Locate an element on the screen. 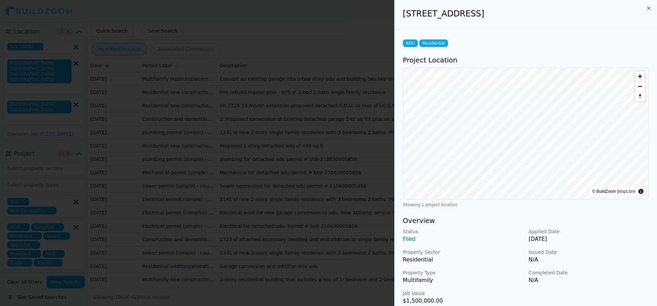 The height and width of the screenshot is (306, 657). a: MapLibre is located at coordinates (627, 191).